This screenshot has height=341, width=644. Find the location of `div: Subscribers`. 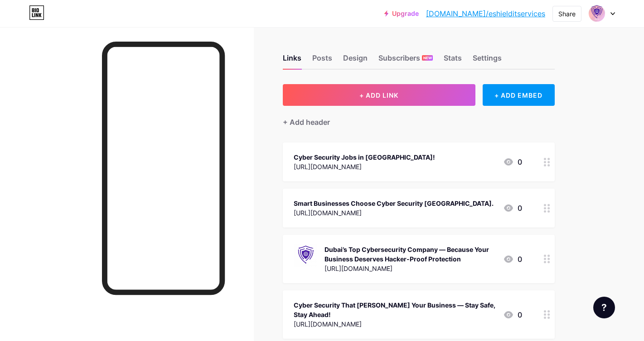

div: Subscribers is located at coordinates (405, 61).